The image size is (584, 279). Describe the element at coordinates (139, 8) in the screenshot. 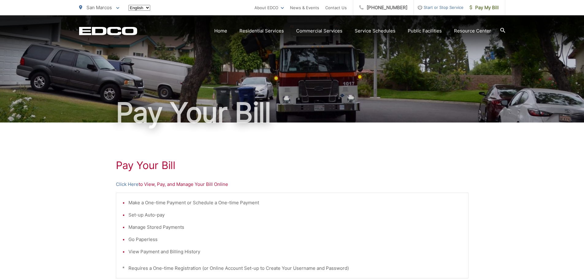

I see `select: Select a language` at that location.